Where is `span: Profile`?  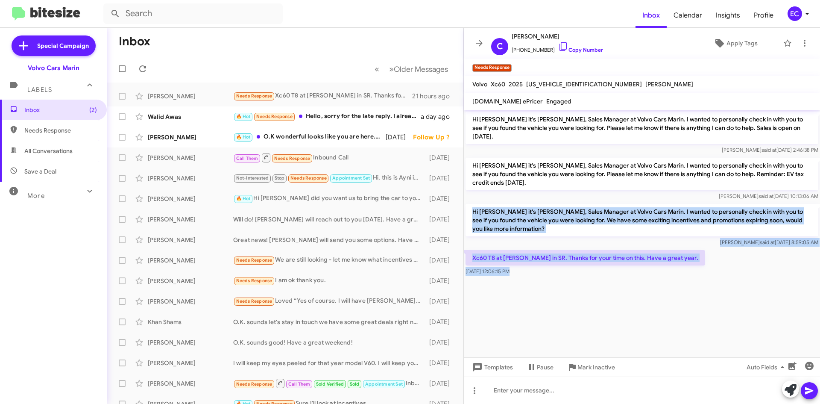 span: Profile is located at coordinates (763, 15).